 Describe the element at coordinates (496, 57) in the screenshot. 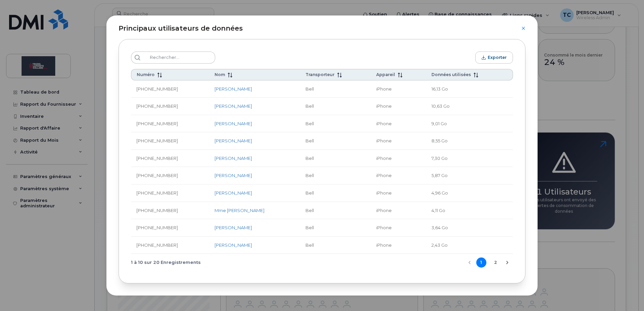

I see `span: Exporter` at that location.